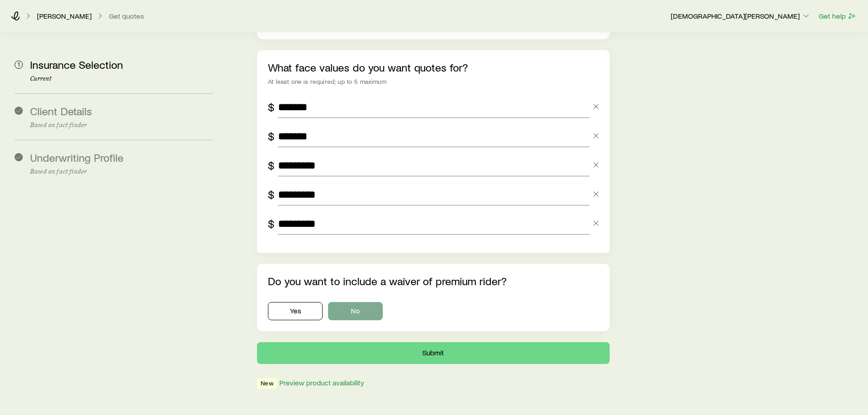 This screenshot has width=868, height=415. I want to click on span: Client Details, so click(61, 111).